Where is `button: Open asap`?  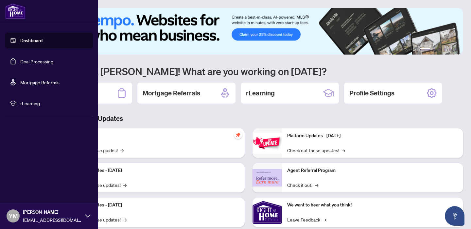 button: Open asap is located at coordinates (455, 216).